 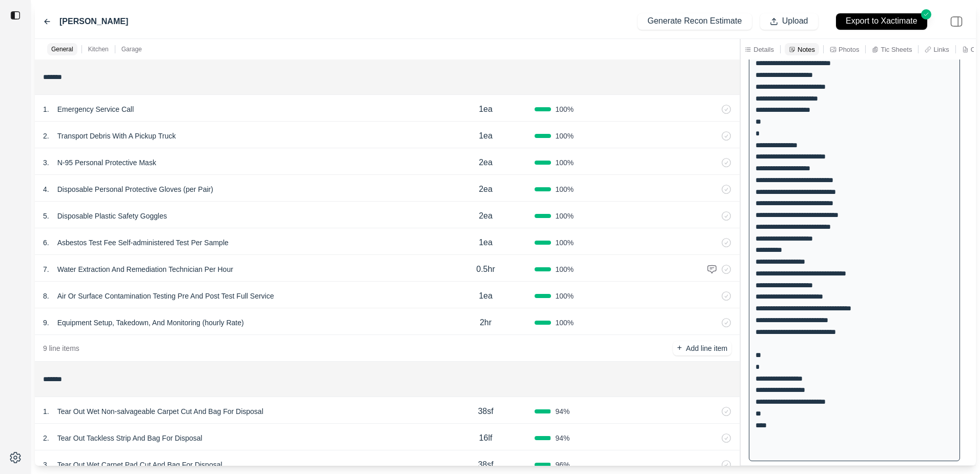 I want to click on img: right-panel.svg, so click(x=956, y=21).